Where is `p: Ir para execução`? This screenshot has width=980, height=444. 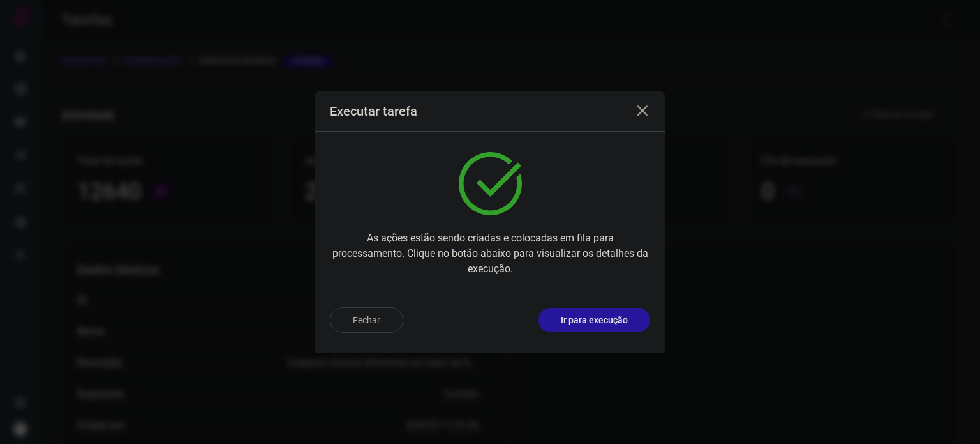 p: Ir para execução is located at coordinates (594, 320).